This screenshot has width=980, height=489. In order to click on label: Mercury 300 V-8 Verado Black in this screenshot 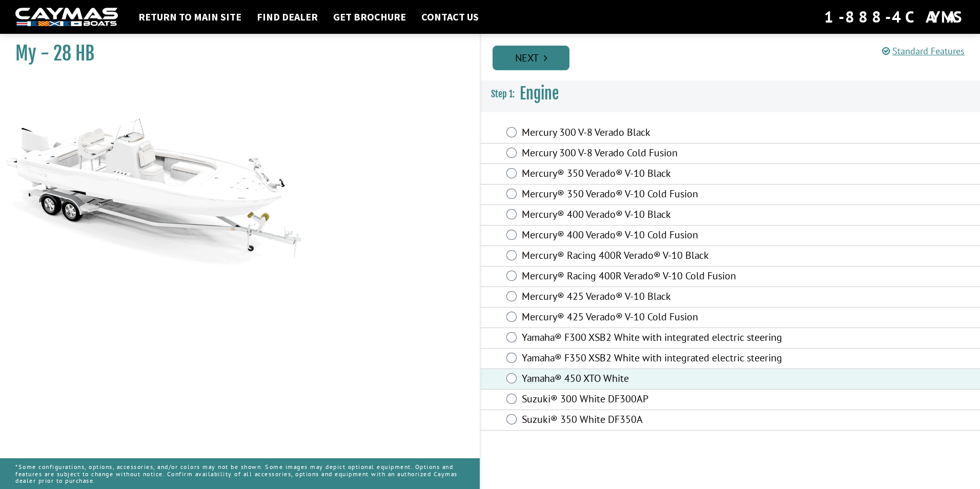, I will do `click(659, 133)`.